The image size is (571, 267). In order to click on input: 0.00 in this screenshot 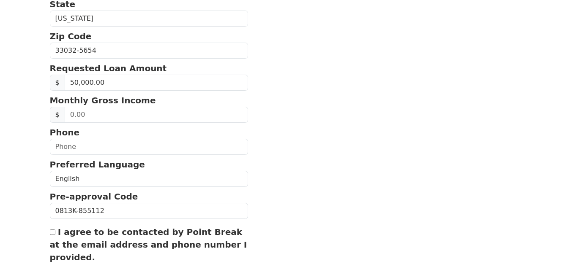, I will do `click(156, 115)`.